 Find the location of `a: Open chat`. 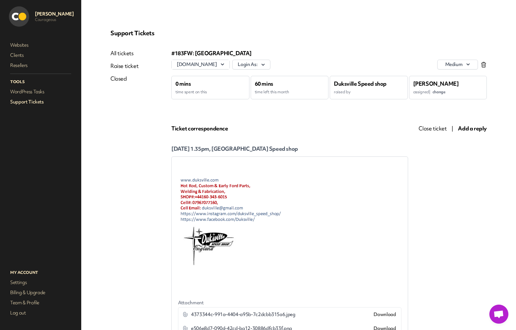

a: Open chat is located at coordinates (499, 314).